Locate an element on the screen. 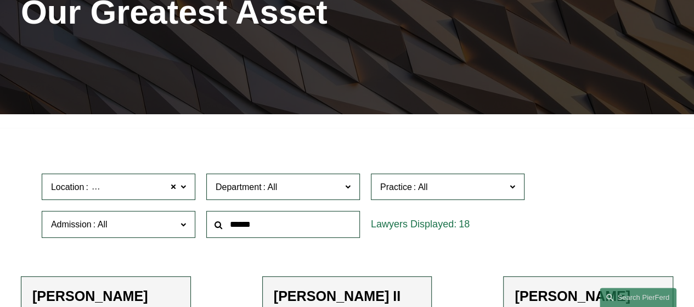 This screenshot has width=694, height=307. span: Practice is located at coordinates (396, 187).